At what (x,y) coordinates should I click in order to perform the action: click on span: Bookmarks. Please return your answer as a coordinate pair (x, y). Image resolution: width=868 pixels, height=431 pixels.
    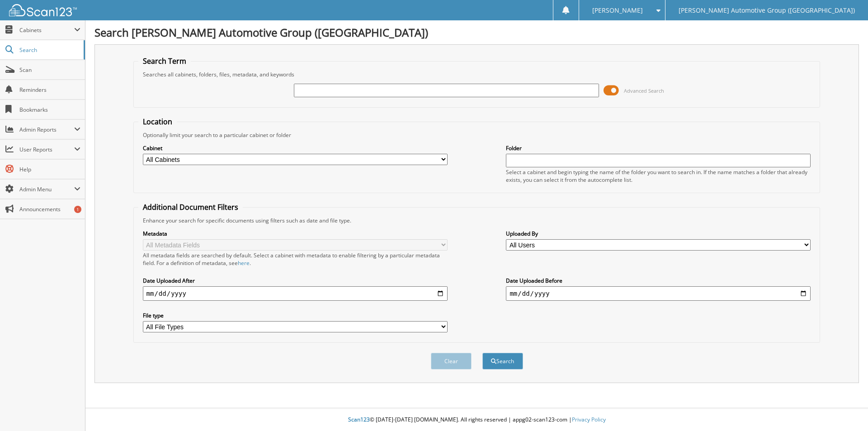
    Looking at the image, I should click on (50, 109).